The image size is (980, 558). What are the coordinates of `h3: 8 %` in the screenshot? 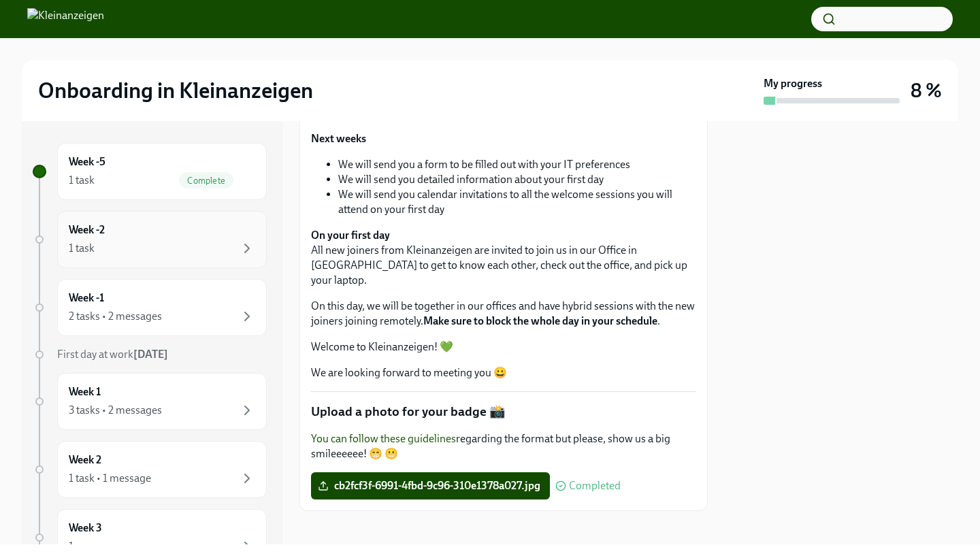 It's located at (927, 91).